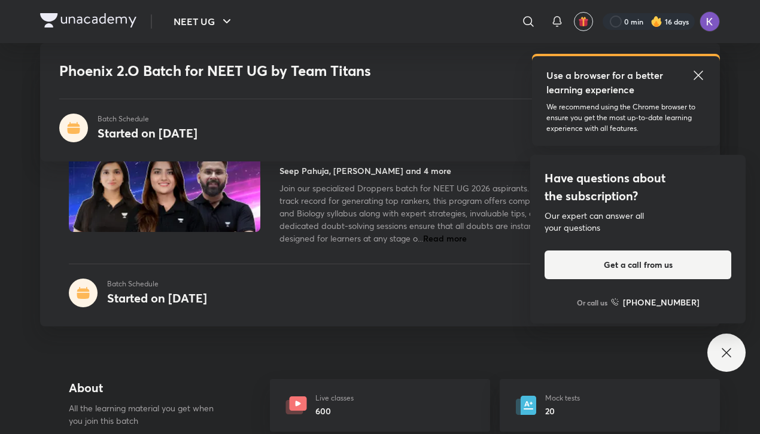  What do you see at coordinates (150, 388) in the screenshot?
I see `h4: About` at bounding box center [150, 388].